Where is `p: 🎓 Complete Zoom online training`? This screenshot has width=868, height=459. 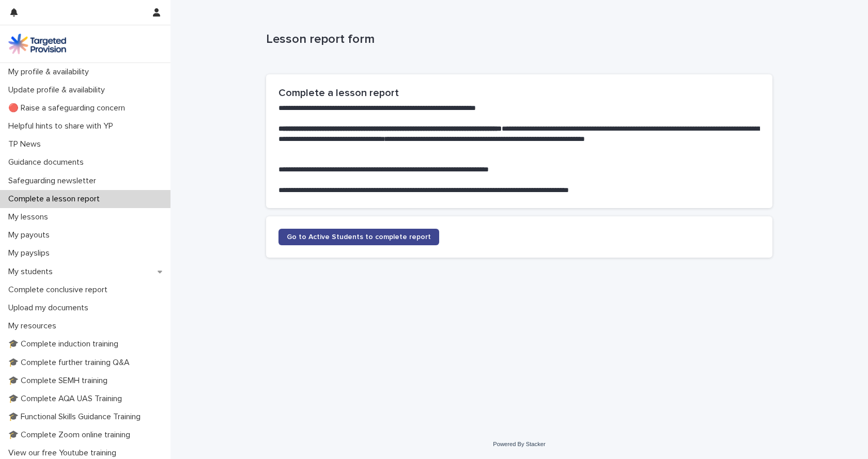 p: 🎓 Complete Zoom online training is located at coordinates (71, 435).